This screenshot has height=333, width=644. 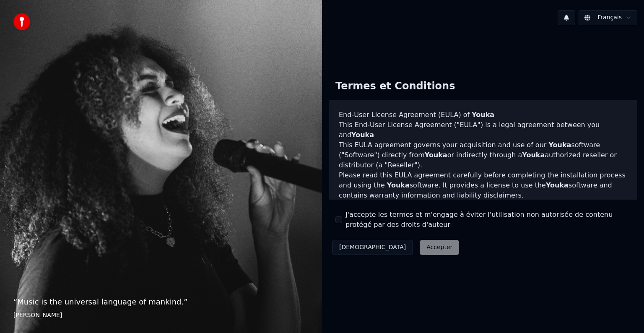 I want to click on div: Termes et Conditions, so click(x=395, y=86).